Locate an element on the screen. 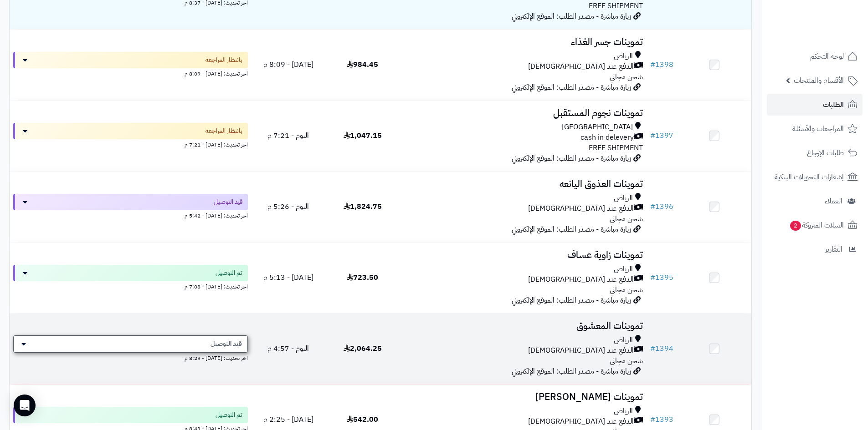  h3: تموينات جسر الغذاء is located at coordinates (523, 42).